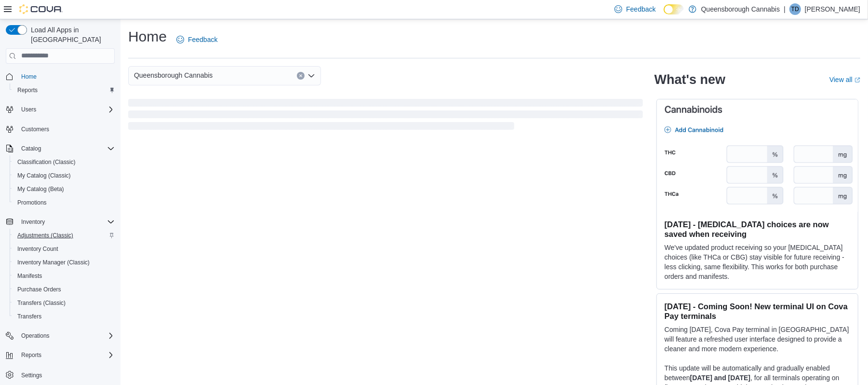 The image size is (868, 385). What do you see at coordinates (64, 303) in the screenshot?
I see `button: Transfers (Classic)` at bounding box center [64, 303].